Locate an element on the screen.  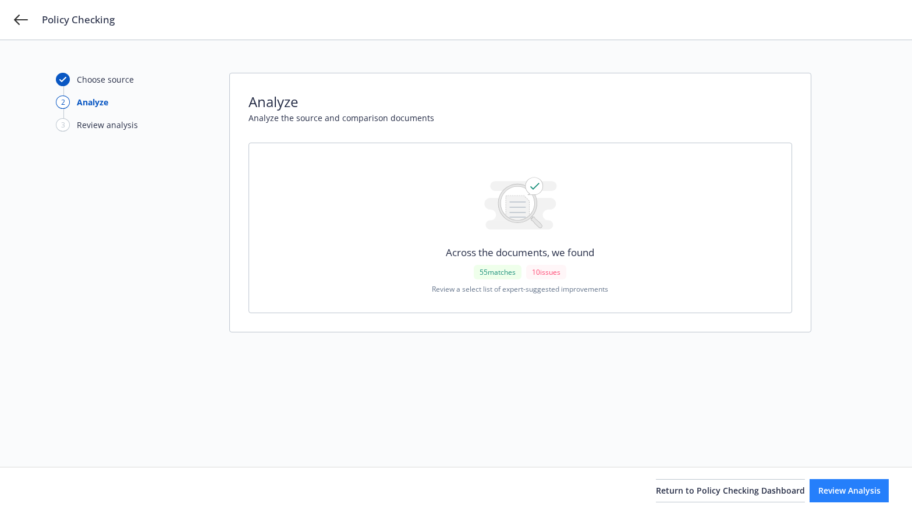
button: Review Analysis is located at coordinates (849, 491).